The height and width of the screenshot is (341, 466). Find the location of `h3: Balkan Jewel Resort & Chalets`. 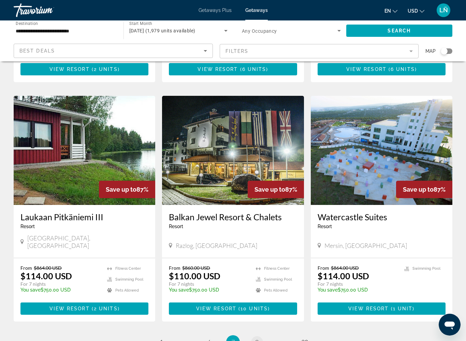

h3: Balkan Jewel Resort & Chalets is located at coordinates (233, 217).